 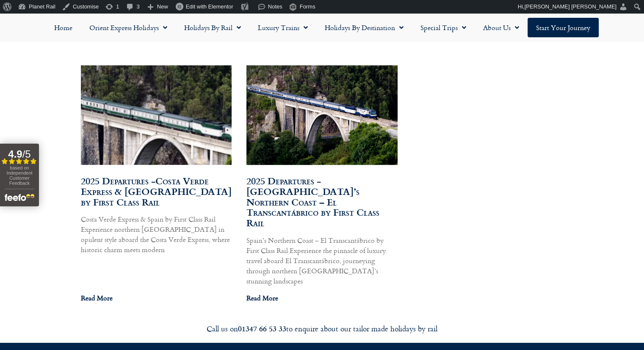 I want to click on a: Home, so click(x=63, y=28).